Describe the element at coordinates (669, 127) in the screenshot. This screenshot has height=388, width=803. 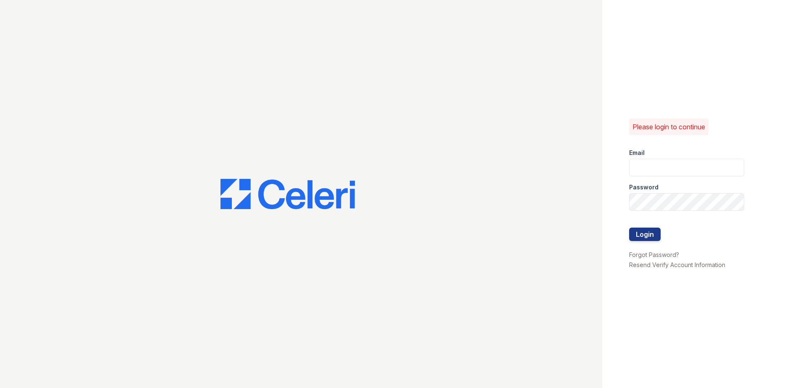
I see `p: Please login to continue` at that location.